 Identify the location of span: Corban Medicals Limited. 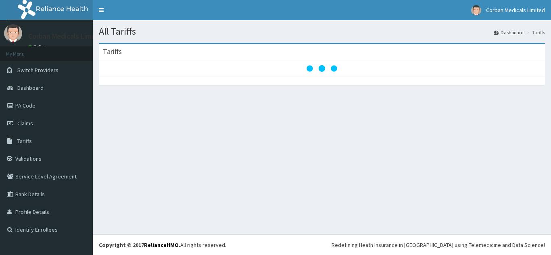
(516, 10).